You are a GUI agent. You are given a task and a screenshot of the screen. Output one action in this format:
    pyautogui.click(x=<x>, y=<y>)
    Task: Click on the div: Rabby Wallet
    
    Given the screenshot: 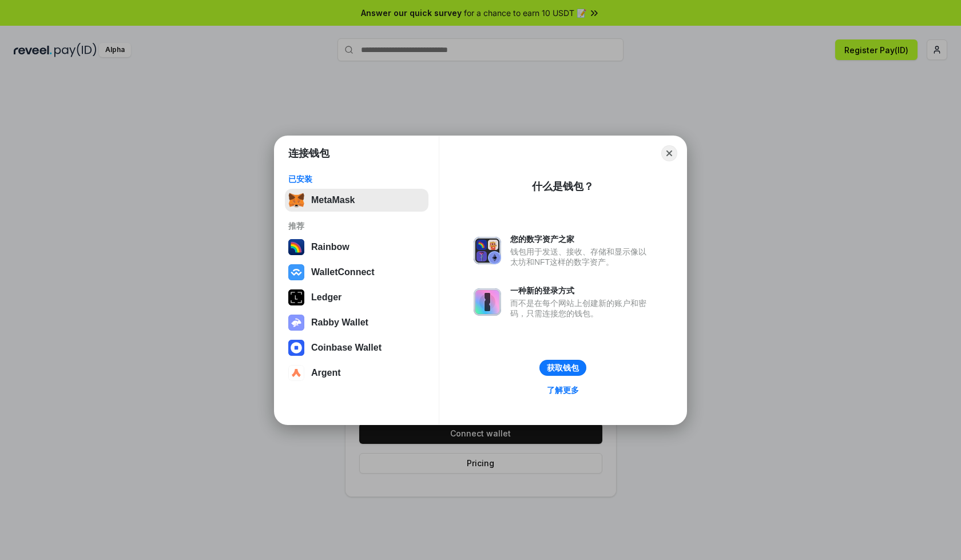 What is the action you would take?
    pyautogui.click(x=340, y=323)
    